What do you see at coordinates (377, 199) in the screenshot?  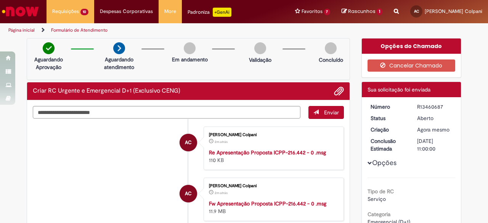 I see `span: Serviço` at bounding box center [377, 199].